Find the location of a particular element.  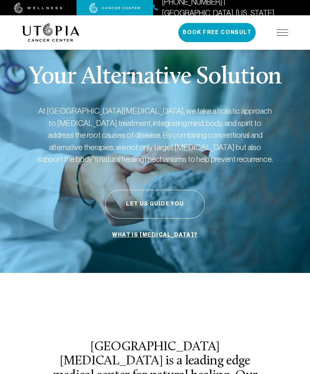

img: logo is located at coordinates (51, 33).